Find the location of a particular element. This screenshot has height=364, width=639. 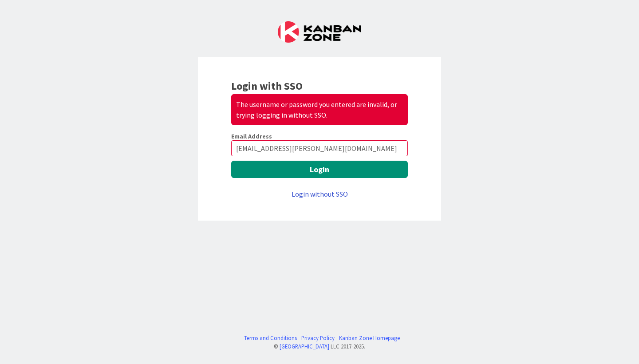

a: Terms and Conditions is located at coordinates (270, 337).